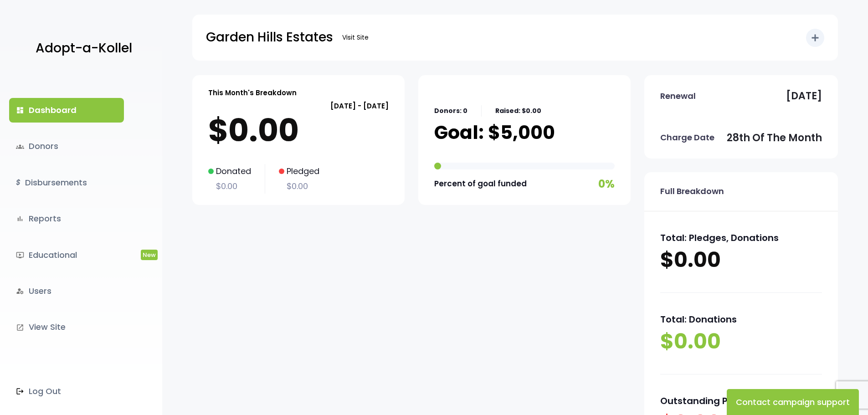 Image resolution: width=868 pixels, height=415 pixels. What do you see at coordinates (269, 37) in the screenshot?
I see `p: Garden Hills Estates` at bounding box center [269, 37].